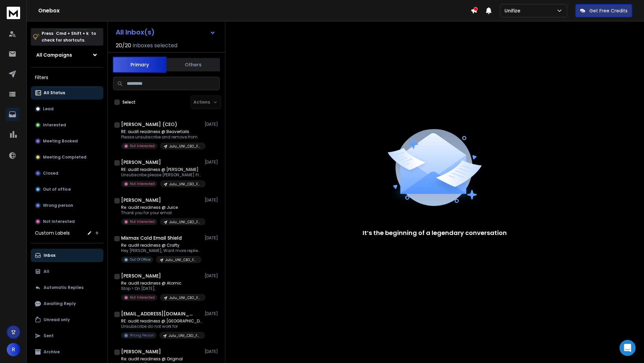  I want to click on p: All Status, so click(54, 92).